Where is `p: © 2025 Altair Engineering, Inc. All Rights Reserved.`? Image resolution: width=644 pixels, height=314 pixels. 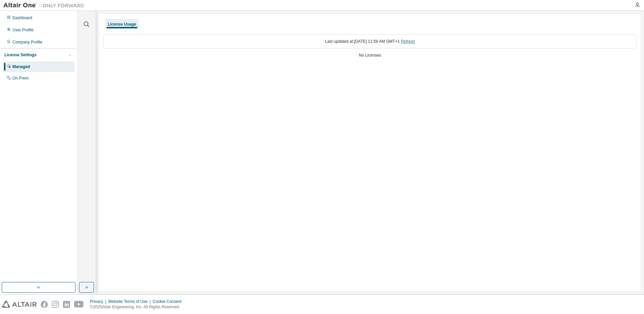
p: © 2025 Altair Engineering, Inc. All Rights Reserved. is located at coordinates (138, 307).